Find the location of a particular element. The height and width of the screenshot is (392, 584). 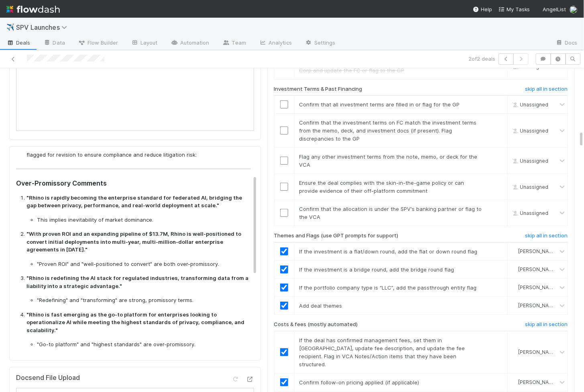

span: 2 of 2 deals is located at coordinates (481, 59).